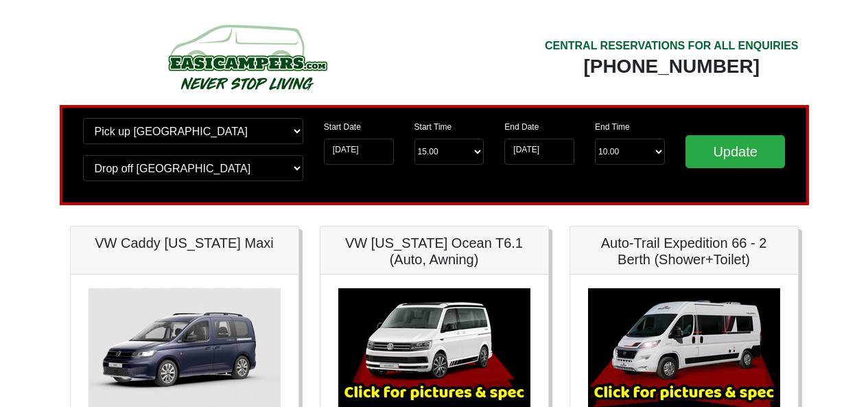 The height and width of the screenshot is (407, 868). I want to click on label: End Time, so click(612, 127).